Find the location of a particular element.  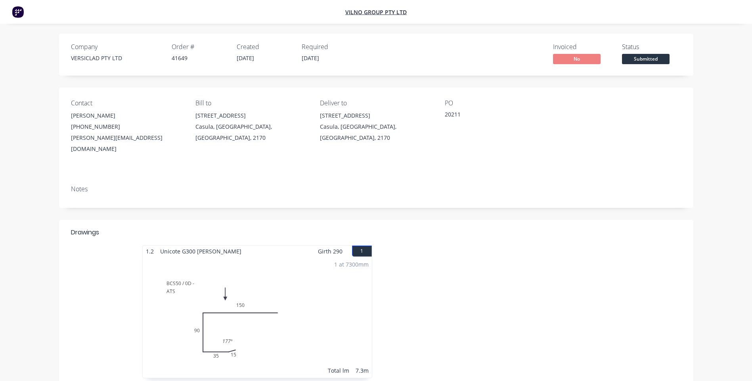

div: Order # is located at coordinates (199, 47).